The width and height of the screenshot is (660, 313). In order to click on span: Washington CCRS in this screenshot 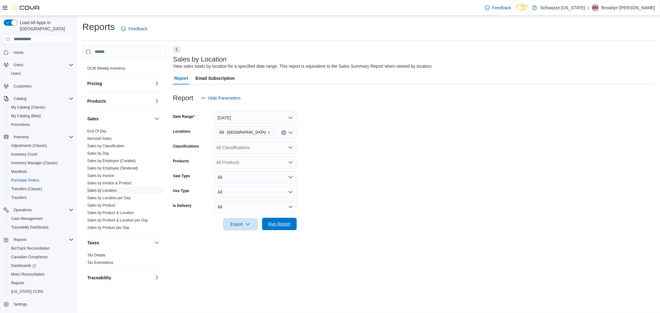, I will do `click(41, 292)`.